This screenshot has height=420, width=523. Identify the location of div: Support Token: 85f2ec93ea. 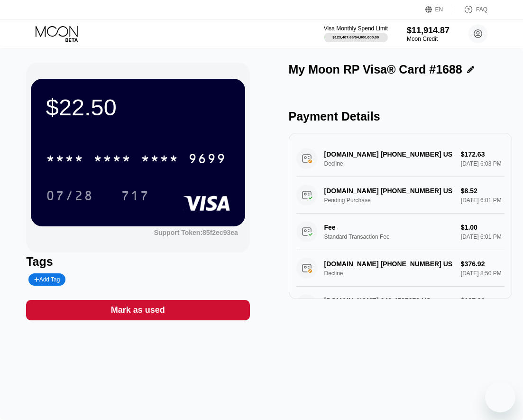
(196, 232).